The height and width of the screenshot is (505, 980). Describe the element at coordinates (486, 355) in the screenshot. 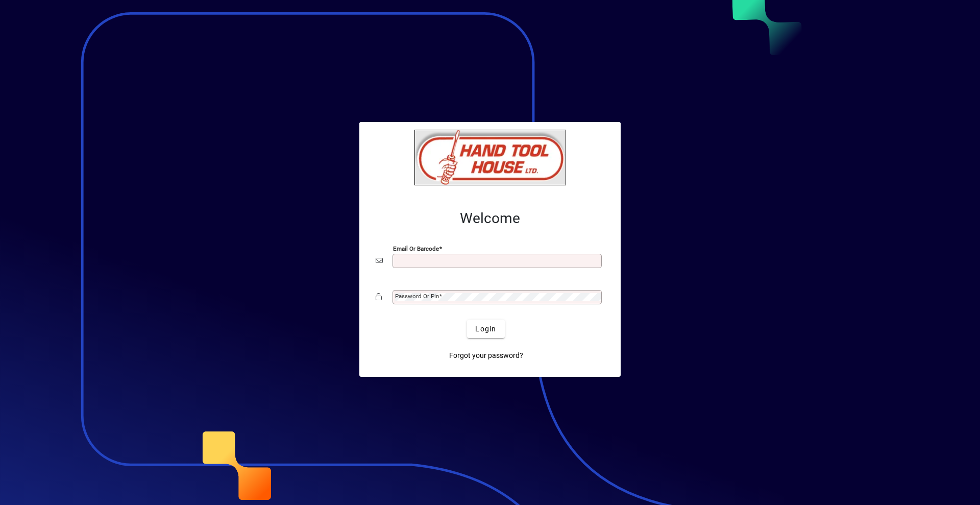

I see `a: Forgot your password?` at that location.